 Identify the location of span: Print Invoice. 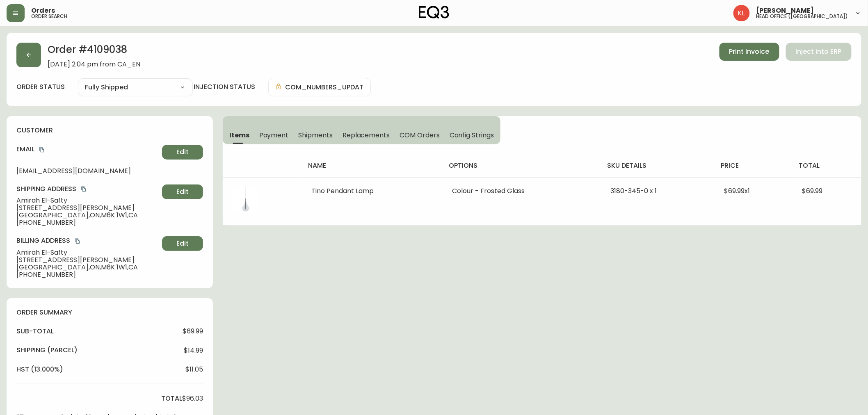
(750, 52).